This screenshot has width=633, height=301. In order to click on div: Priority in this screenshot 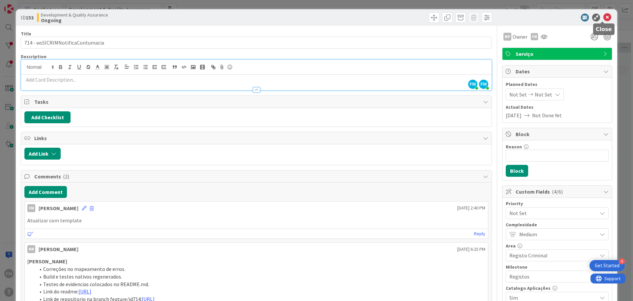, I will do `click(558, 203)`.